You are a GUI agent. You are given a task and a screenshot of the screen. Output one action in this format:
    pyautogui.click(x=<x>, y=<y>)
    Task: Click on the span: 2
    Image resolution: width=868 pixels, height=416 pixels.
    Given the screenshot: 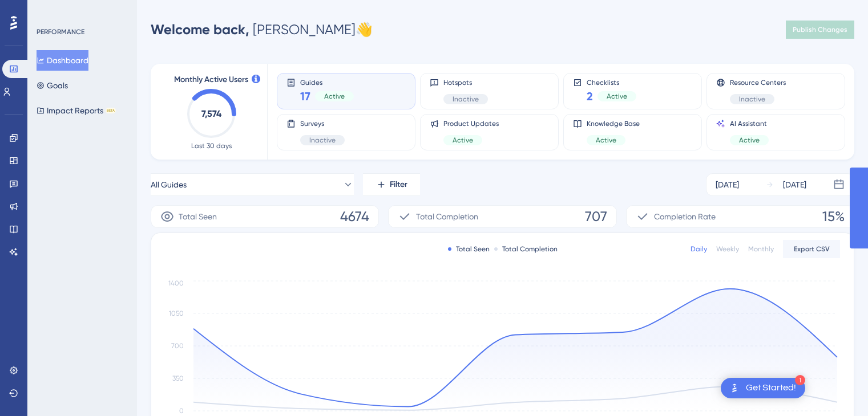 What is the action you would take?
    pyautogui.click(x=590, y=97)
    